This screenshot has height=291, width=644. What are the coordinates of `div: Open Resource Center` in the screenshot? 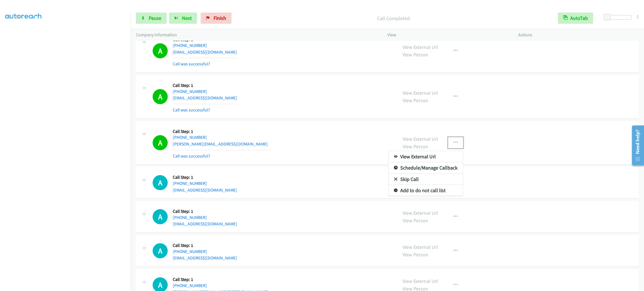 It's located at (10, 22).